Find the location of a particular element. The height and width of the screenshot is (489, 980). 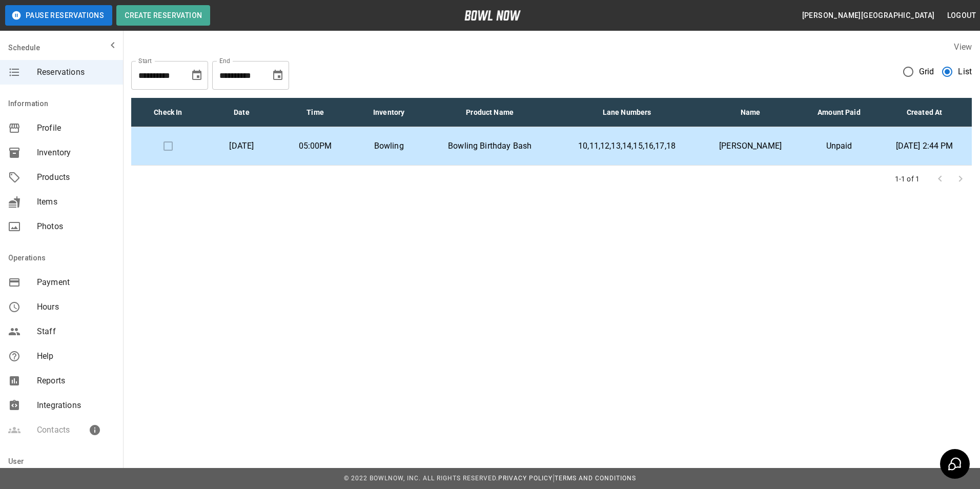

p: 1-1 of 1 is located at coordinates (907, 179).